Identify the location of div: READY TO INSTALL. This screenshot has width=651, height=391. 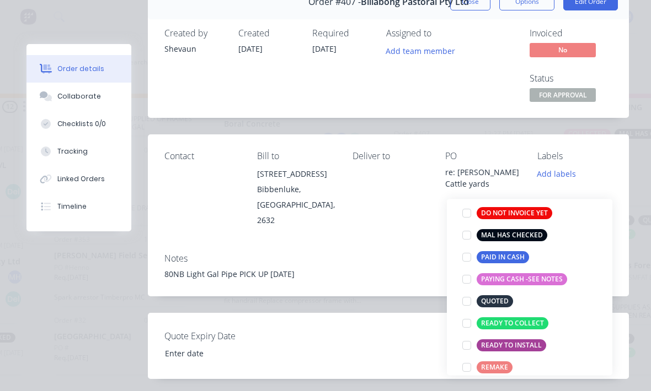
(511, 346).